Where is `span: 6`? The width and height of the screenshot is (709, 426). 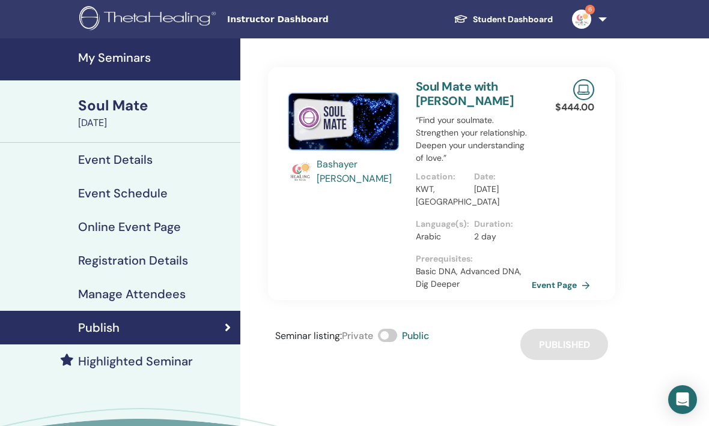
span: 6 is located at coordinates (590, 10).